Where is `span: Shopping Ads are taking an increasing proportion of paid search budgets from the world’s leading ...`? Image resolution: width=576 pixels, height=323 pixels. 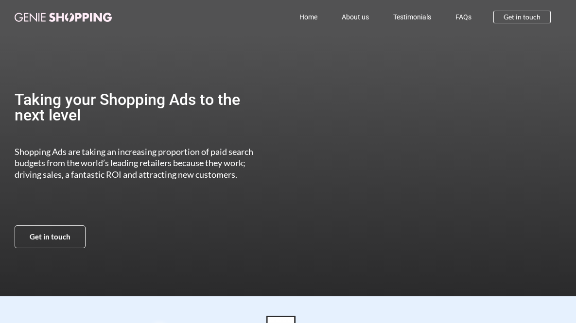
span: Shopping Ads are taking an increasing proportion of paid search budgets from the world’s leading ... is located at coordinates (134, 163).